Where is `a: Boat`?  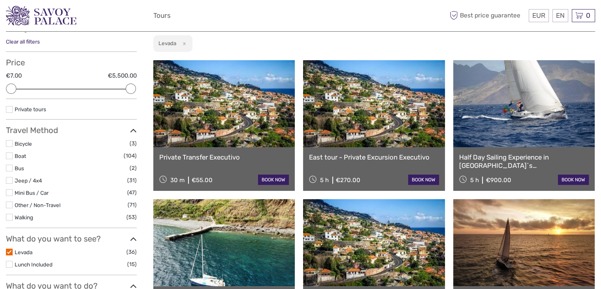 a: Boat is located at coordinates (20, 156).